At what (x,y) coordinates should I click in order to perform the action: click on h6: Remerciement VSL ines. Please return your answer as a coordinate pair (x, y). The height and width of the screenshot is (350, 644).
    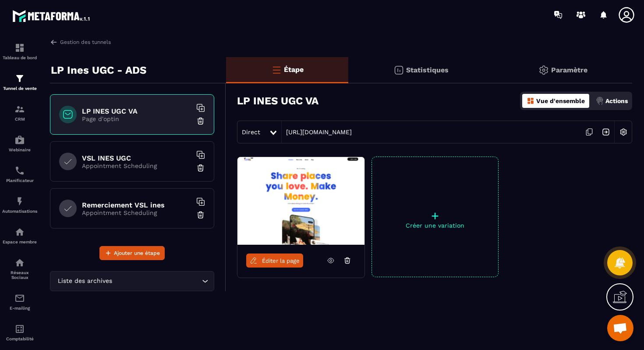
    Looking at the image, I should click on (137, 205).